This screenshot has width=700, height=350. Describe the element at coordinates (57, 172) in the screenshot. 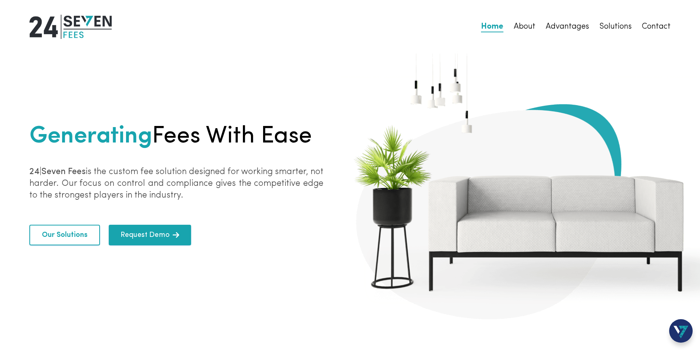

I see `b: 24|Seven Fees` at that location.